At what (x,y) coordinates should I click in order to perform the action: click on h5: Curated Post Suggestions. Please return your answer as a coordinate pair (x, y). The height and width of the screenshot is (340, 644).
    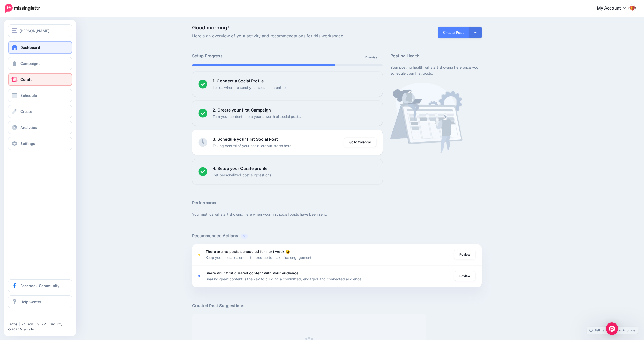
    Looking at the image, I should click on (337, 306).